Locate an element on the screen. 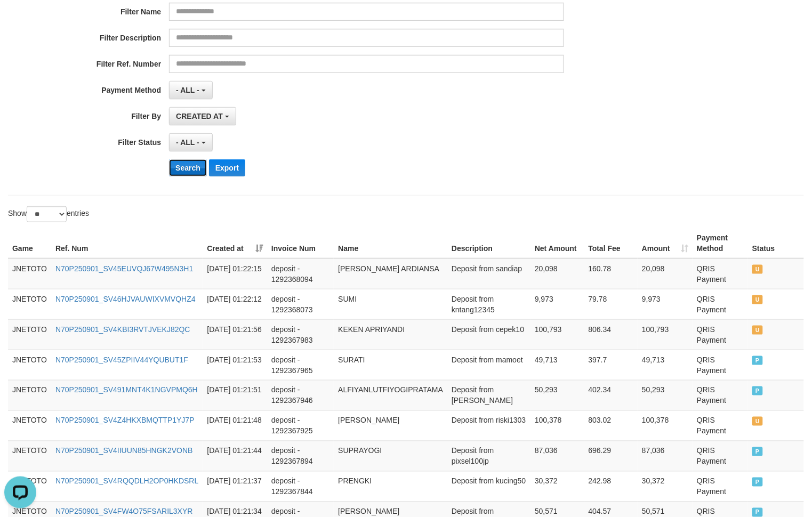 This screenshot has height=517, width=812. td: Deposit from pixsel100jp is located at coordinates (489, 455).